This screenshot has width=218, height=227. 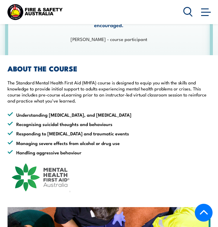 I want to click on li: Handling aggressive behaviour, so click(x=109, y=152).